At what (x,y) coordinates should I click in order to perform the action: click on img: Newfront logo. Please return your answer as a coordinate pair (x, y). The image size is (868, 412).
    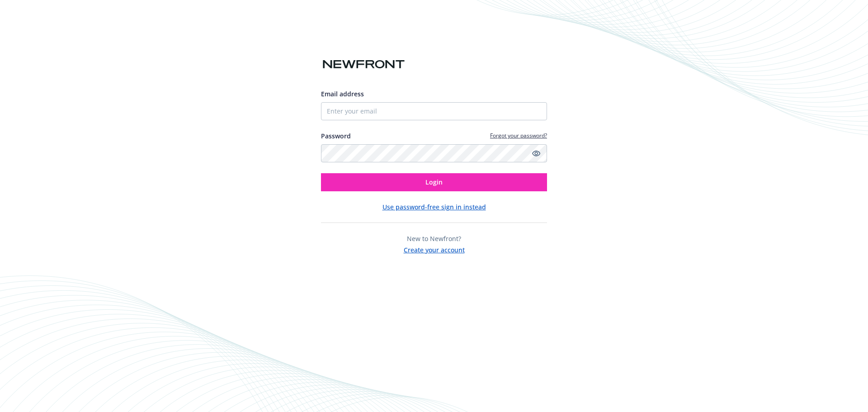
    Looking at the image, I should click on (364, 64).